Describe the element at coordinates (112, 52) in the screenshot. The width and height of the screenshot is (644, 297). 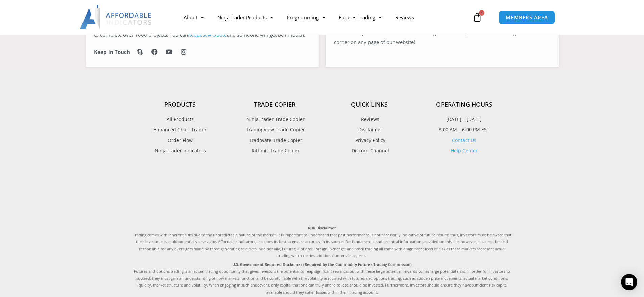
I see `h6: Keep in Touch` at that location.